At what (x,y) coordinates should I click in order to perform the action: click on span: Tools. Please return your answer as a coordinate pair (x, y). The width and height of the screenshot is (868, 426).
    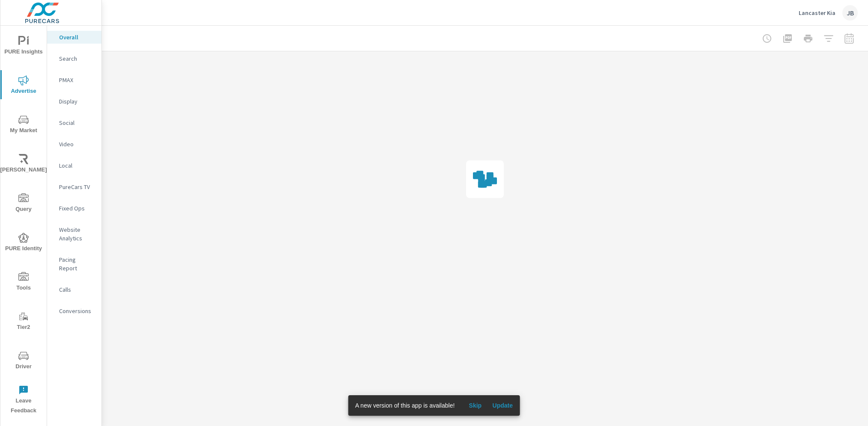
    Looking at the image, I should click on (24, 282).